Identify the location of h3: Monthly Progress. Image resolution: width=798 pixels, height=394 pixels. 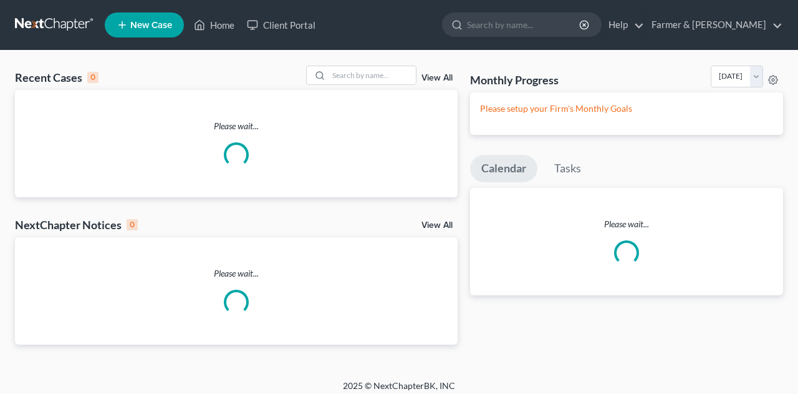
(515, 80).